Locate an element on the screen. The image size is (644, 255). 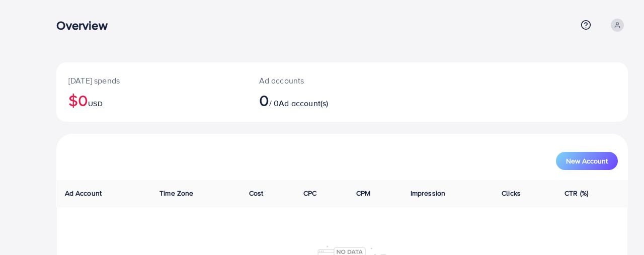
span: Time Zone is located at coordinates (176, 193).